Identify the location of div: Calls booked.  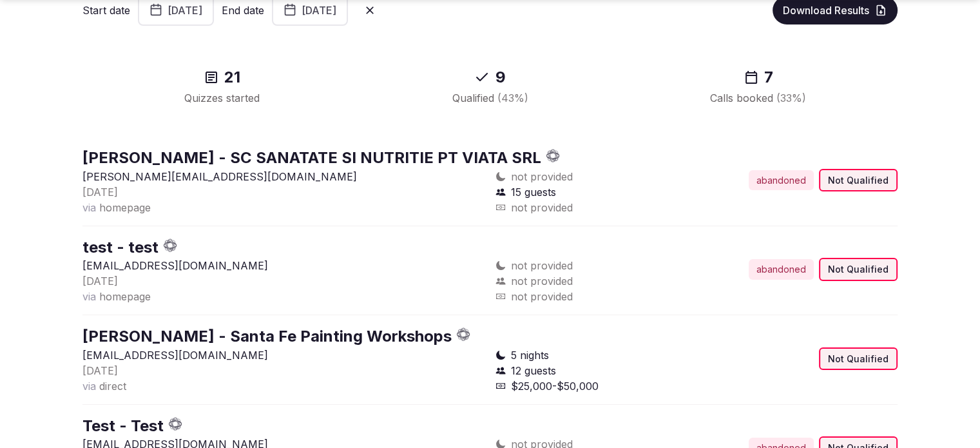
(759, 98).